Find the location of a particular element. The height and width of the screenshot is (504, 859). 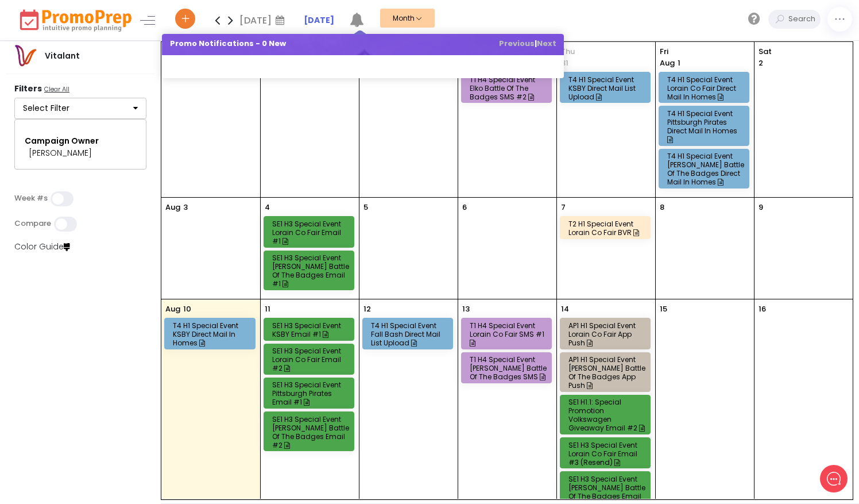

div: T4 H1 Special Event KSBY Direct Mail In Homes is located at coordinates (212, 334).